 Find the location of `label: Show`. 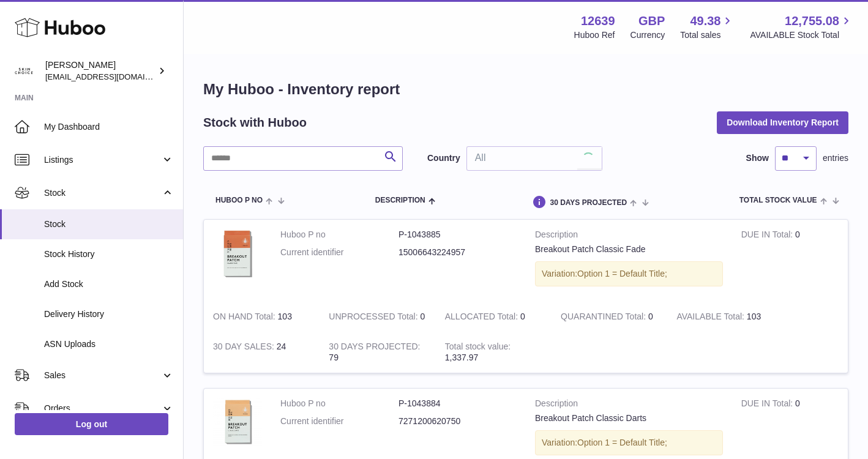

label: Show is located at coordinates (758, 158).